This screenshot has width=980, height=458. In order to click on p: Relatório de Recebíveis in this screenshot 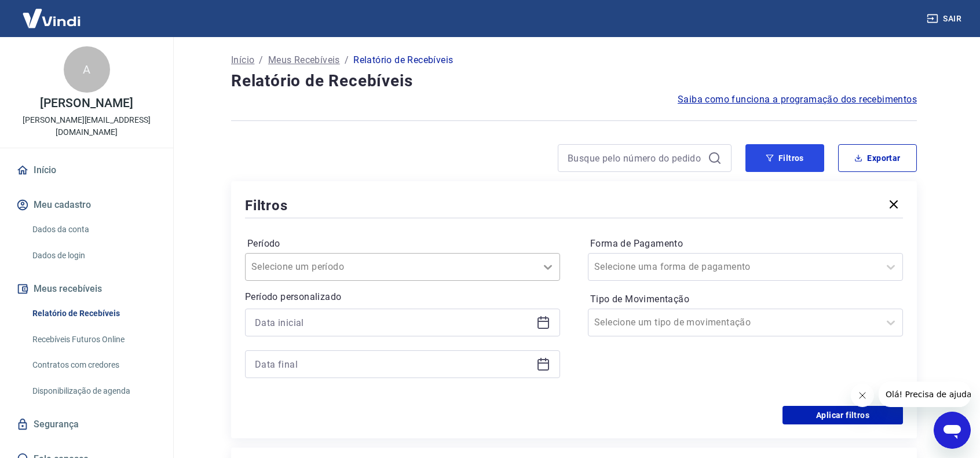, I will do `click(403, 60)`.